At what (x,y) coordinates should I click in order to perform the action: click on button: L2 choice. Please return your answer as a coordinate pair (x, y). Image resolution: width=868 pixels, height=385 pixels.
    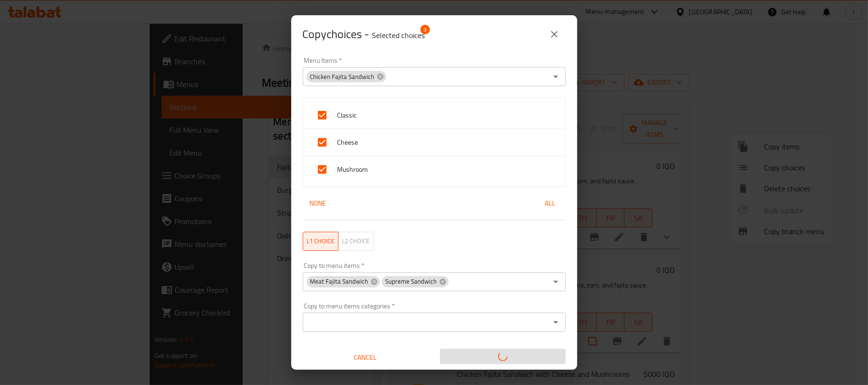
    Looking at the image, I should click on (356, 242).